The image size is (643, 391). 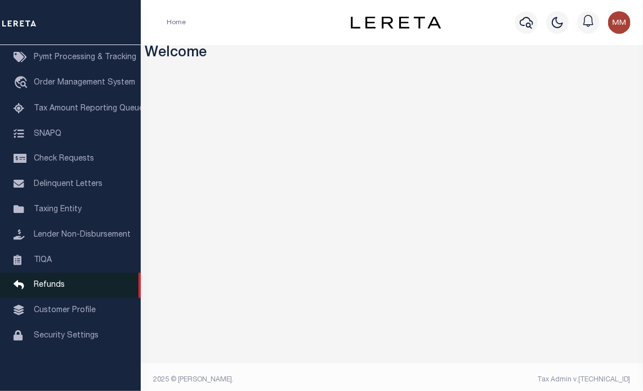 I want to click on span: Check Requests, so click(x=64, y=159).